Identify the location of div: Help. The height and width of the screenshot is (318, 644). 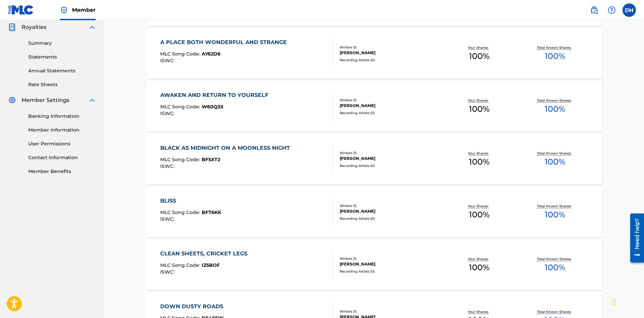
(612, 10).